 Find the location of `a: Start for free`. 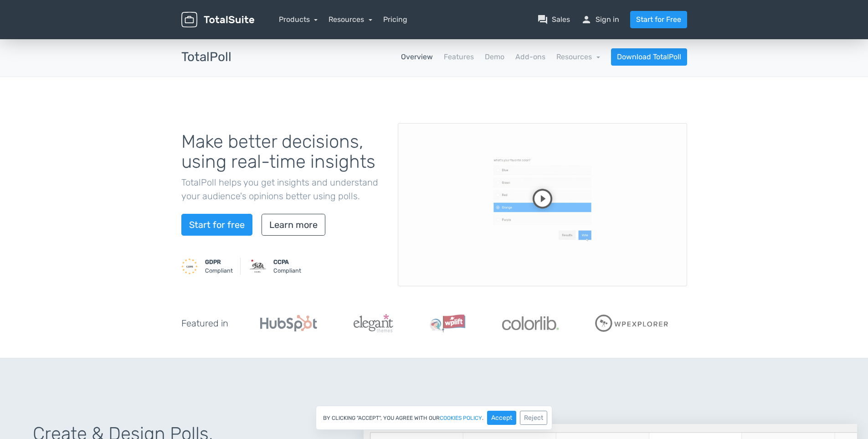

a: Start for free is located at coordinates (217, 225).